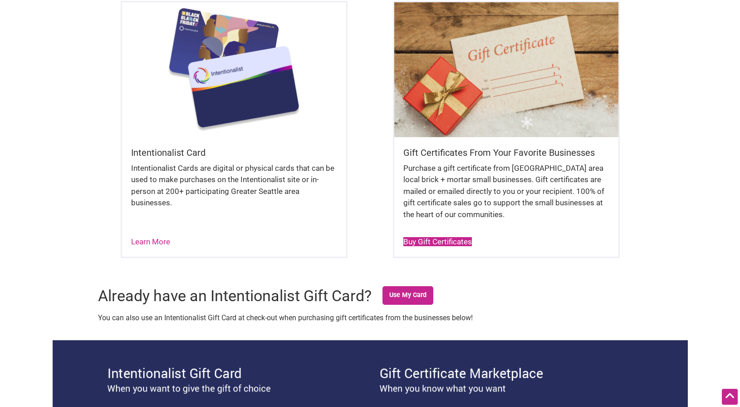  Describe the element at coordinates (234, 69) in the screenshot. I see `img: Intentionalist & Black Black Friday Card` at that location.